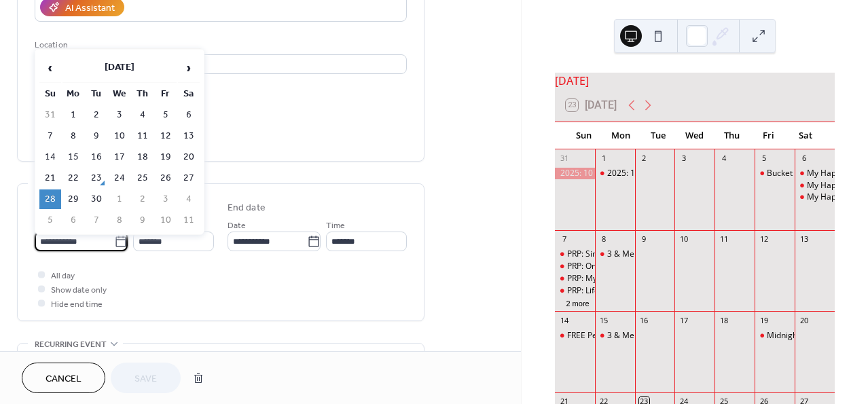 The image size is (868, 404). Describe the element at coordinates (621, 136) in the screenshot. I see `div: Mon` at that location.